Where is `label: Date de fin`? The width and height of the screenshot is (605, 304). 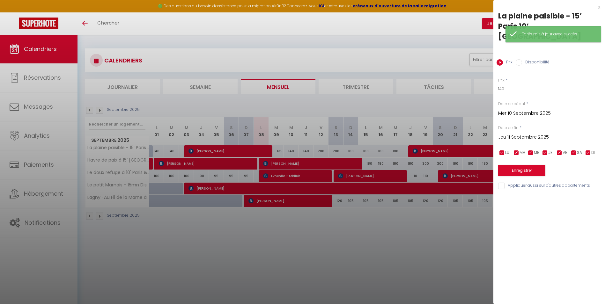 label: Date de fin is located at coordinates (509, 128).